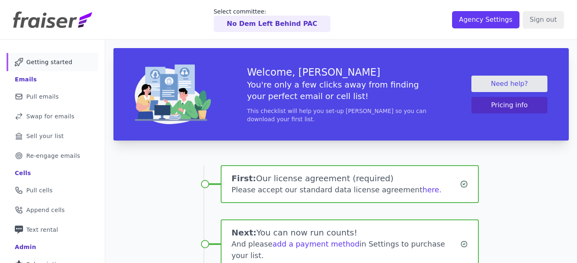 The image size is (577, 263). What do you see at coordinates (52, 97) in the screenshot?
I see `a: Pull emails` at bounding box center [52, 97].